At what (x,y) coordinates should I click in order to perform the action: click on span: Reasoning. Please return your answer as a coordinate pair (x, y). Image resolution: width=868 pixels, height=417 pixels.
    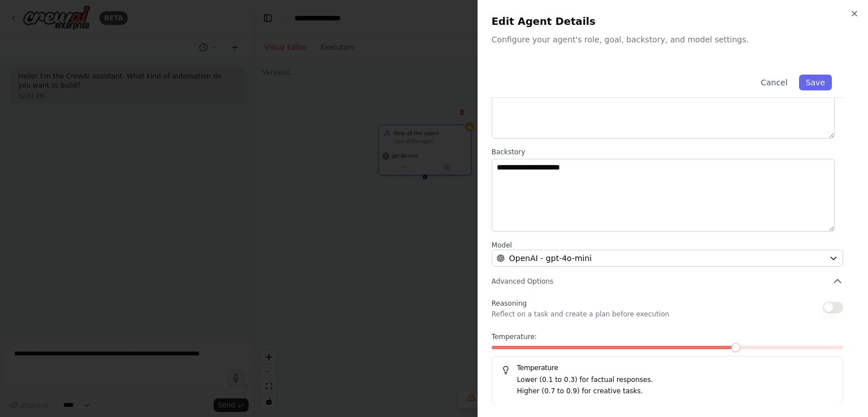
    Looking at the image, I should click on (509, 303).